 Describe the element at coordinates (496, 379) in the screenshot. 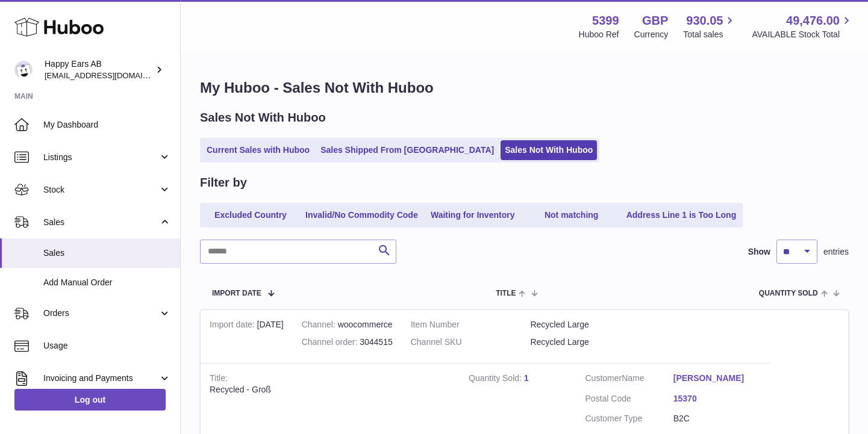

I see `strong: Quantity Sold` at that location.